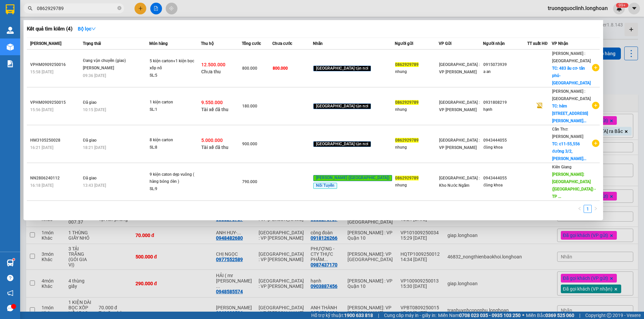 This screenshot has width=644, height=319. What do you see at coordinates (505, 103) in the screenshot?
I see `div: 0931808219` at bounding box center [505, 103].